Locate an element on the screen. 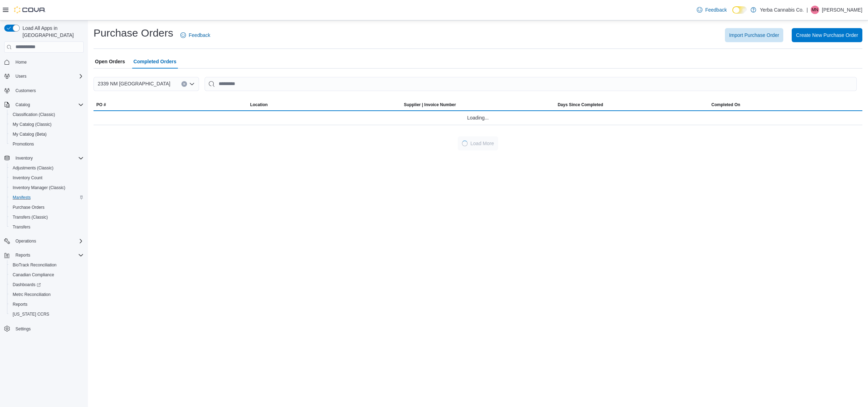  span: My Catalog (Beta) is located at coordinates (47, 134).